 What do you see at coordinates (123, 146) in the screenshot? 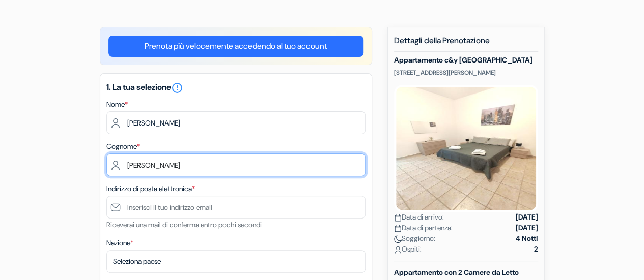
I see `label: Cognome` at bounding box center [123, 146].